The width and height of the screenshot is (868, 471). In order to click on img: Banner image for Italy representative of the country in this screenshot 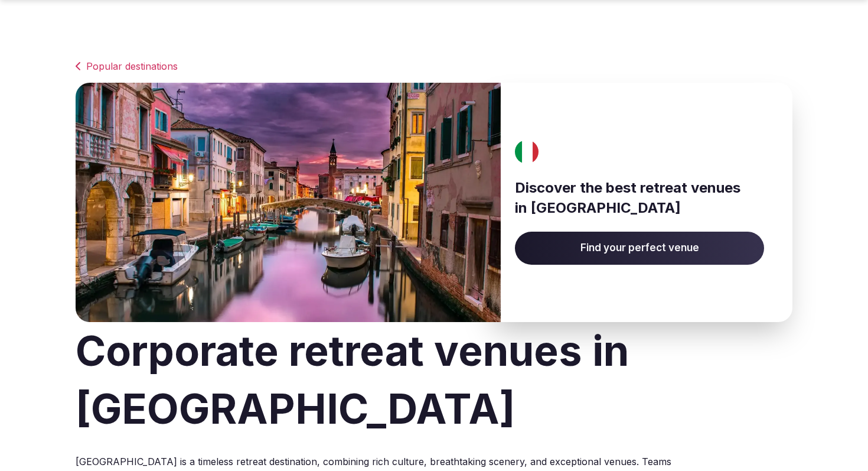, I will do `click(288, 202)`.